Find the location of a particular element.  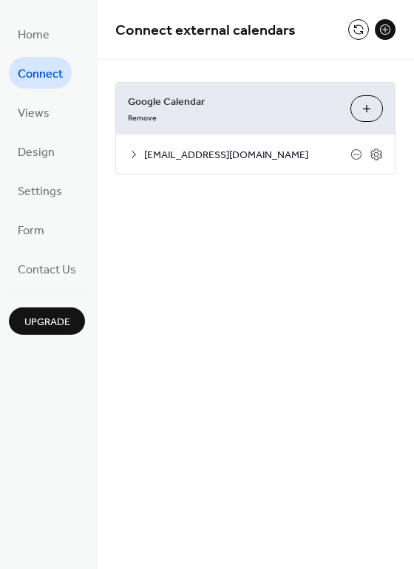

span: Connect external calendars is located at coordinates (205, 30).